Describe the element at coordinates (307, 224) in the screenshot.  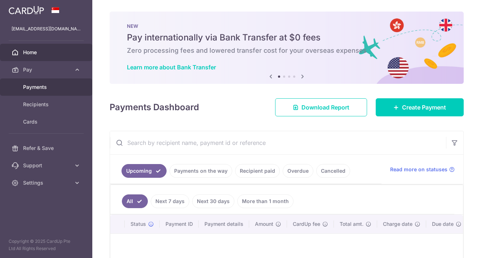
I see `span: CardUp fee` at that location.